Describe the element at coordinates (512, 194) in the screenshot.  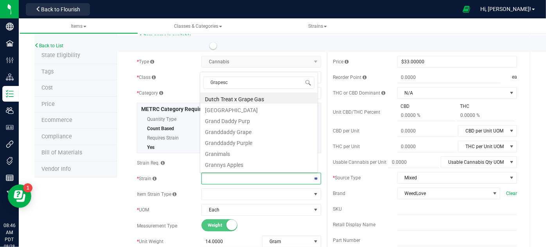
I see `span: Clear` at that location.